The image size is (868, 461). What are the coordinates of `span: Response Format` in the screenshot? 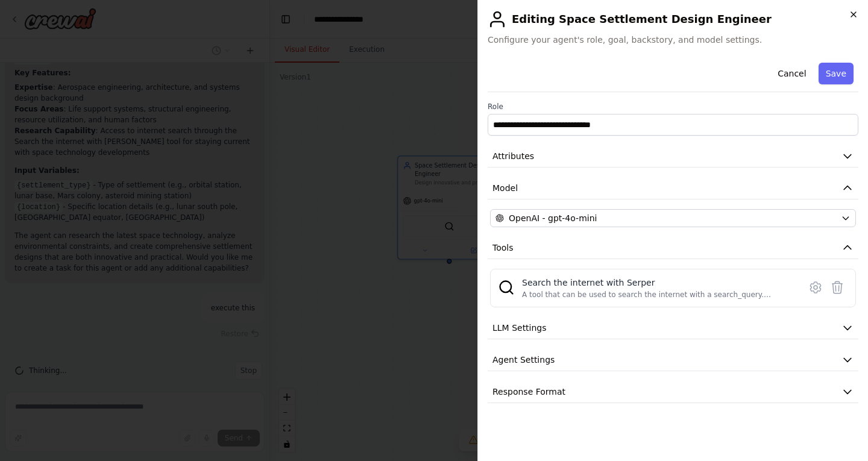 It's located at (528, 392).